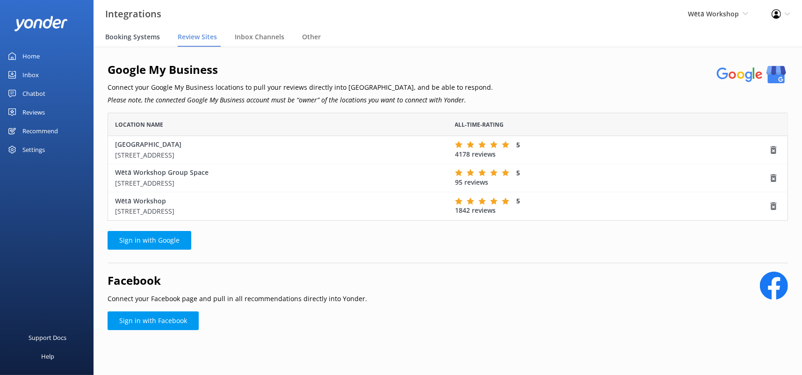 The height and width of the screenshot is (375, 802). I want to click on div: Recommend, so click(40, 131).